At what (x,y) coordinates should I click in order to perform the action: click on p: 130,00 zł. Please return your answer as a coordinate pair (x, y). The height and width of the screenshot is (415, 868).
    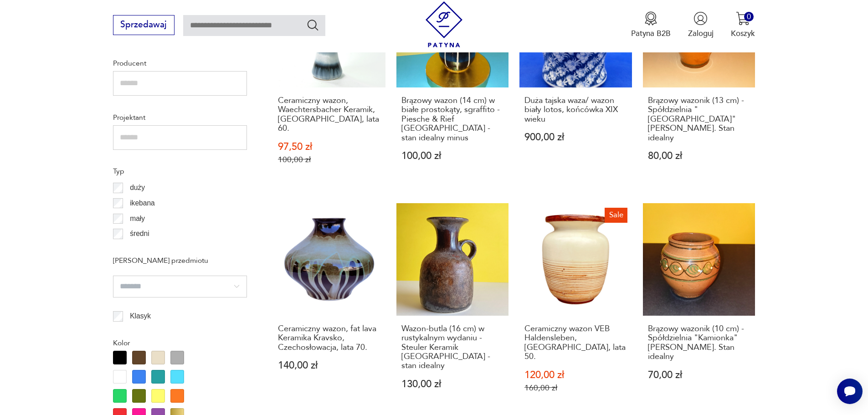
    Looking at the image, I should click on (452, 384).